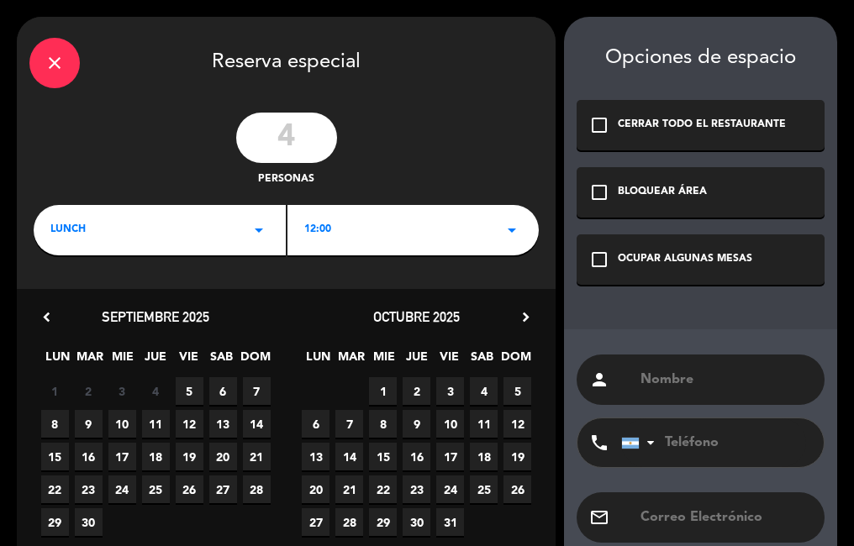 This screenshot has width=854, height=546. I want to click on div: Opciones de espacio, so click(700, 58).